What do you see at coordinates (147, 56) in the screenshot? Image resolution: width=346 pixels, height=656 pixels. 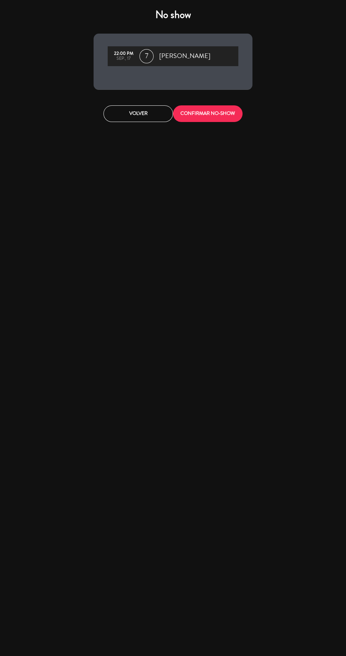 I see `span: 7` at bounding box center [147, 56].